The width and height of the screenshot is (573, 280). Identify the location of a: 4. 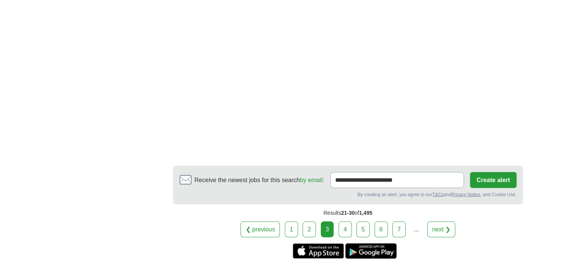
(345, 229).